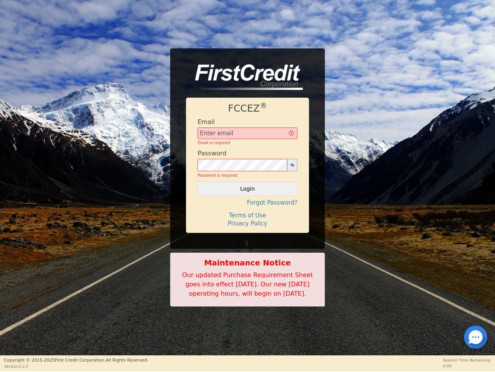 This screenshot has width=495, height=372. What do you see at coordinates (467, 365) in the screenshot?
I see `p: 0:00` at bounding box center [467, 365].